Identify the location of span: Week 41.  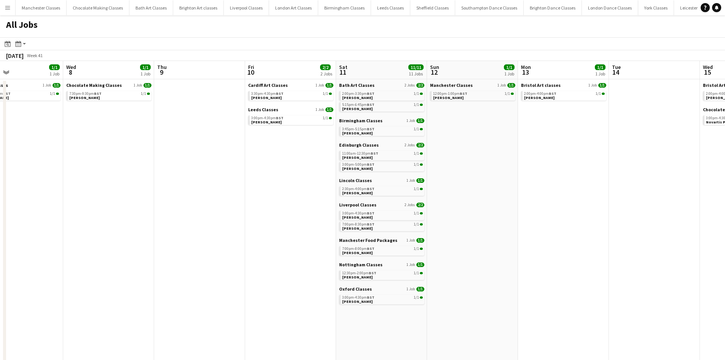
(35, 55).